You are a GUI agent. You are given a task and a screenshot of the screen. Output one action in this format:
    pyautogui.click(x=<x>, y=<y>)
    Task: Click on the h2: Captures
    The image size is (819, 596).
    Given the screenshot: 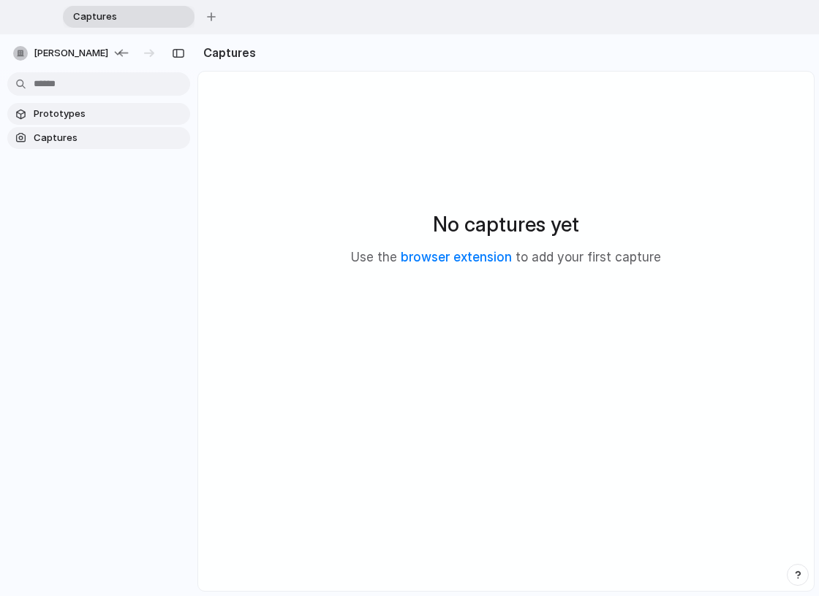 What is the action you would take?
    pyautogui.click(x=227, y=53)
    